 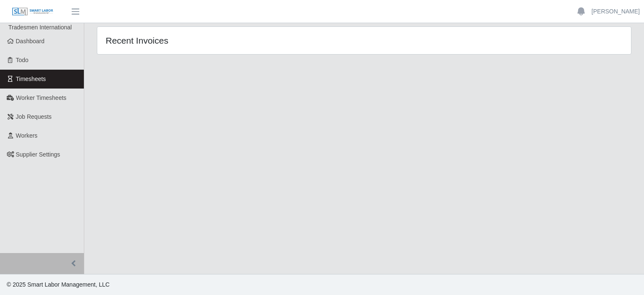 I want to click on span: Supplier Settings, so click(x=38, y=154).